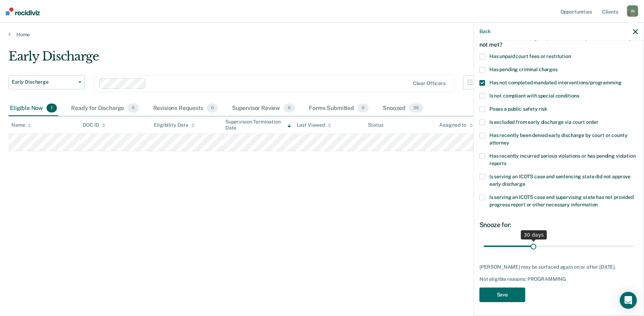  Describe the element at coordinates (535, 96) in the screenshot. I see `span: Is not compliant with special conditions` at that location.